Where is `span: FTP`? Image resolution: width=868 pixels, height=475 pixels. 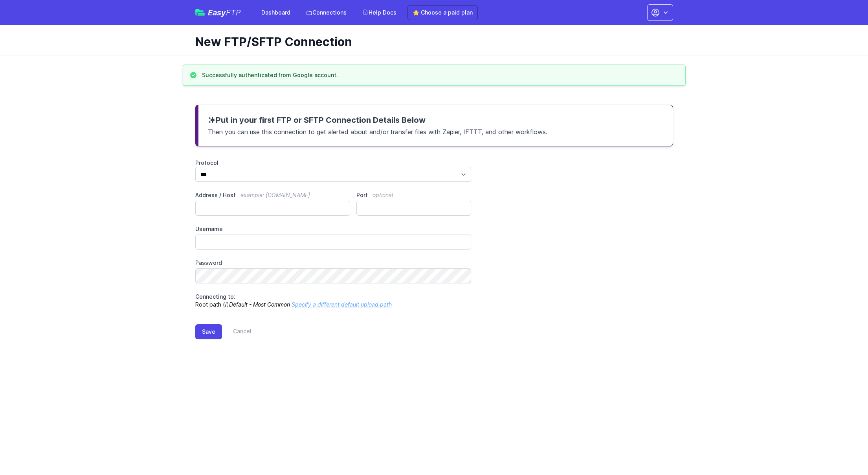
span: FTP is located at coordinates (234, 12).